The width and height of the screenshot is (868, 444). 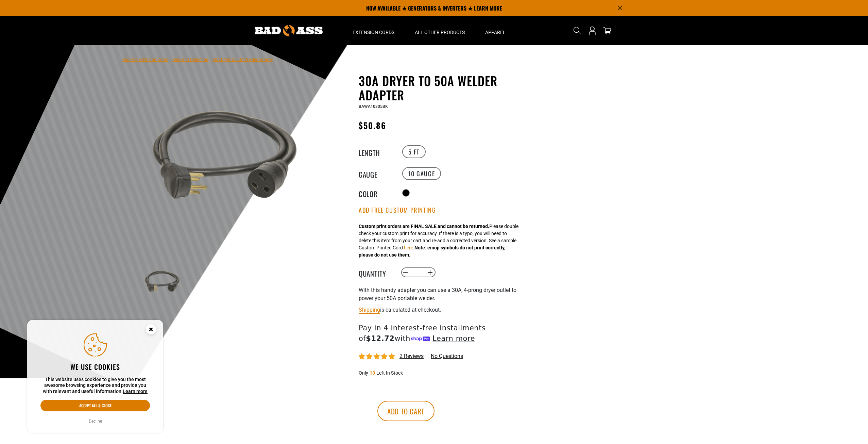 What do you see at coordinates (95, 405) in the screenshot?
I see `button: Accept all & close` at bounding box center [95, 405].